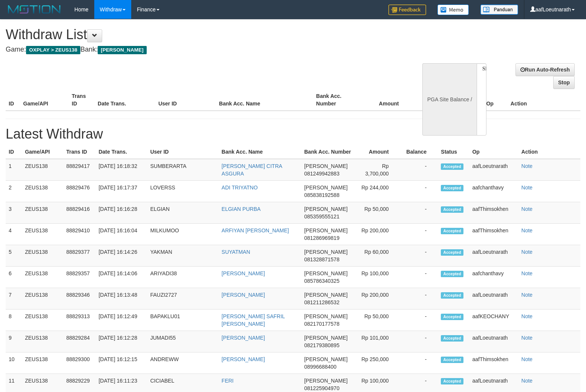 The width and height of the screenshot is (586, 392). Describe the element at coordinates (182, 191) in the screenshot. I see `td: LOVERSS` at that location.